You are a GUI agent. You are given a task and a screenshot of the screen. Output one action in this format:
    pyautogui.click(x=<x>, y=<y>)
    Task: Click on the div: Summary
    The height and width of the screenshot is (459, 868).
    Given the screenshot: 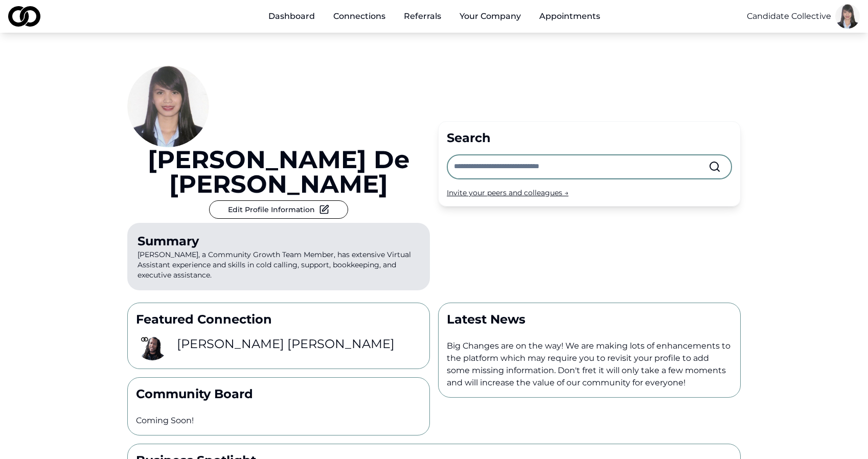 What is the action you would take?
    pyautogui.click(x=279, y=241)
    